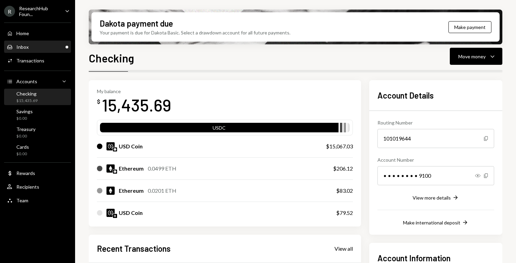 The height and width of the screenshot is (263, 516). I want to click on div: Recipients, so click(28, 187).